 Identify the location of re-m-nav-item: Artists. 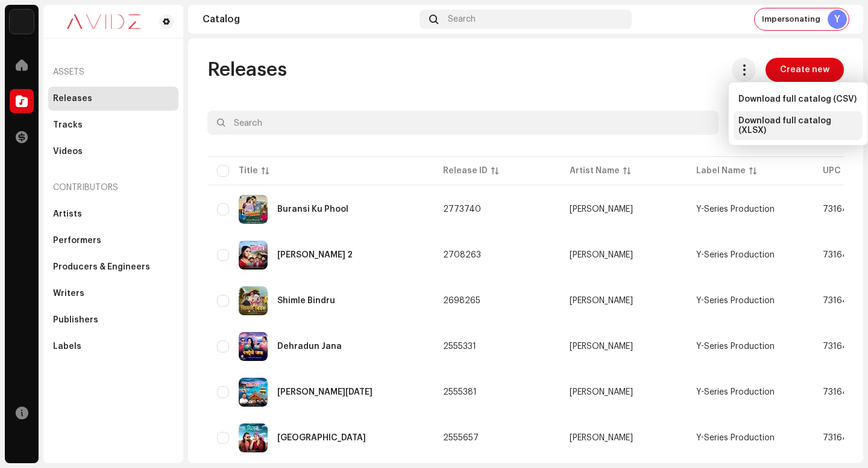
(113, 214).